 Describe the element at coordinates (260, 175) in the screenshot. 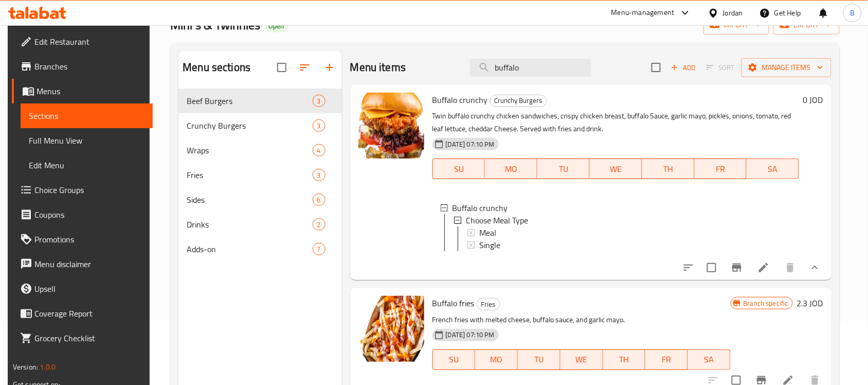

I see `div: Fries3` at that location.